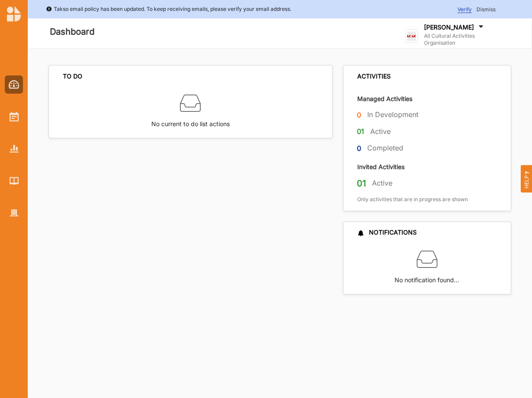 The image size is (532, 398). Describe the element at coordinates (380, 167) in the screenshot. I see `label: Invited Activities` at that location.